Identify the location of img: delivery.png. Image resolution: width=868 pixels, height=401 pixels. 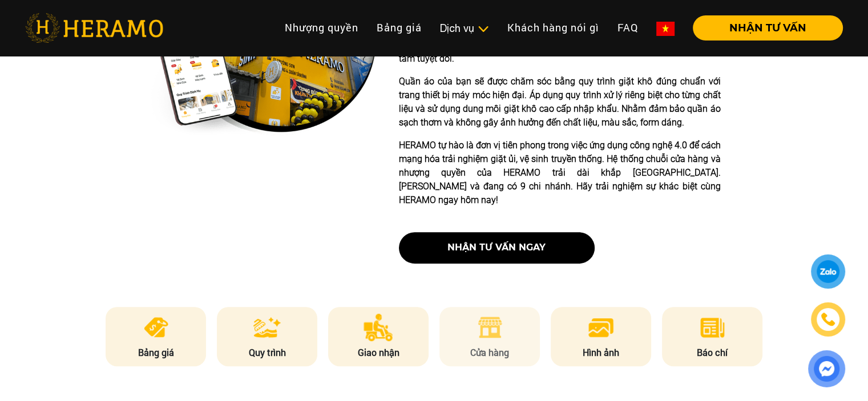
(378, 328).